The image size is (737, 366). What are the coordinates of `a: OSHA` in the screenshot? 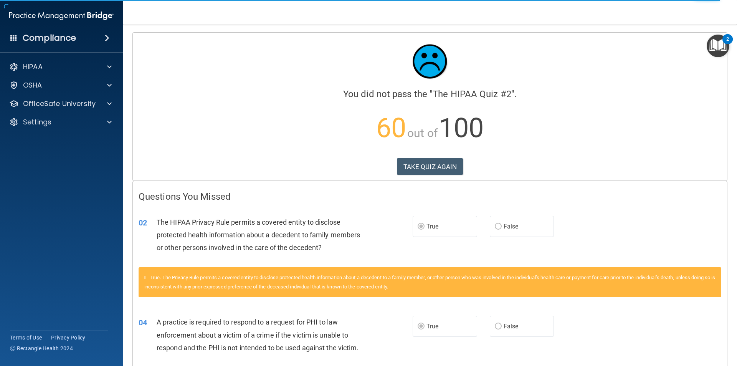 It's located at (60, 85).